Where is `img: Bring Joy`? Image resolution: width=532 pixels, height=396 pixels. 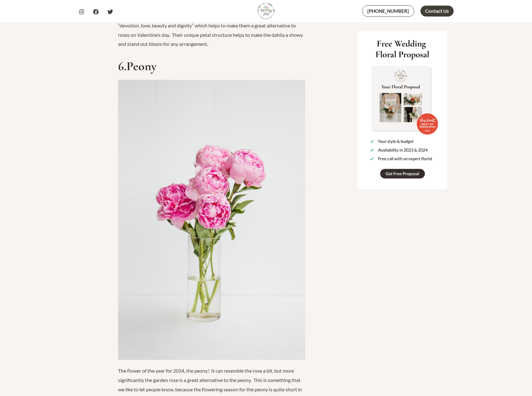 img: Bring Joy is located at coordinates (266, 11).